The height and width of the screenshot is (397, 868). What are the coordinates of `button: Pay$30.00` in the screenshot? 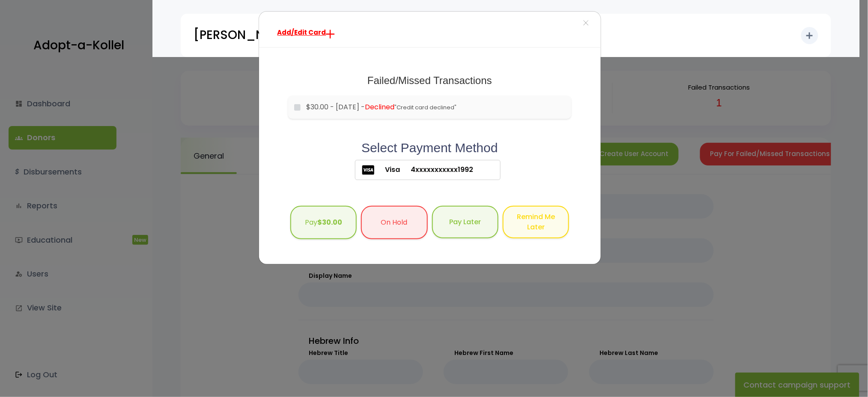 It's located at (323, 223).